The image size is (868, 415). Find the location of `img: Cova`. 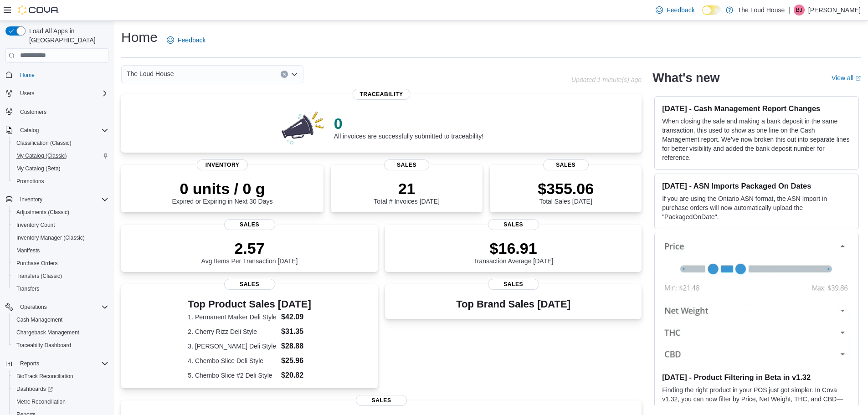

img: Cova is located at coordinates (39, 10).